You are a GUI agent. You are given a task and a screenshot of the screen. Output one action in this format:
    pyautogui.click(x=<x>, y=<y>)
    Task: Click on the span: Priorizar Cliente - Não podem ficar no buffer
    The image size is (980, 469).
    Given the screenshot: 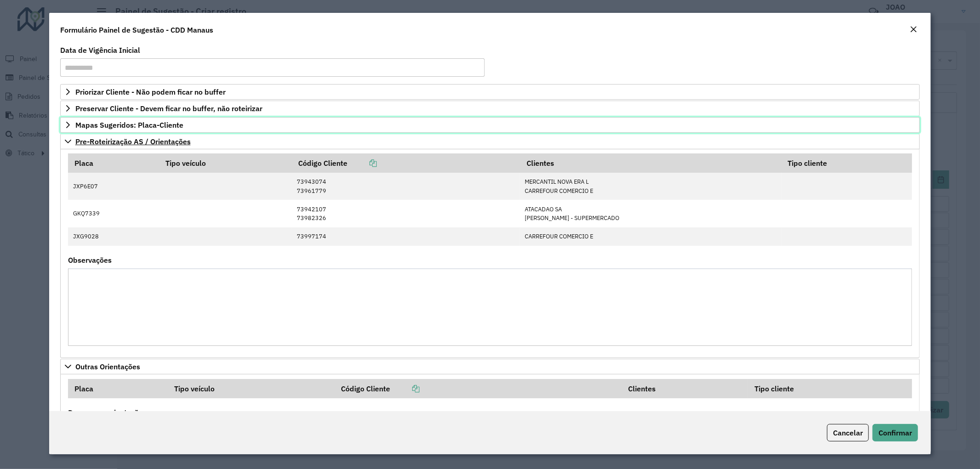 What is the action you would take?
    pyautogui.click(x=150, y=92)
    